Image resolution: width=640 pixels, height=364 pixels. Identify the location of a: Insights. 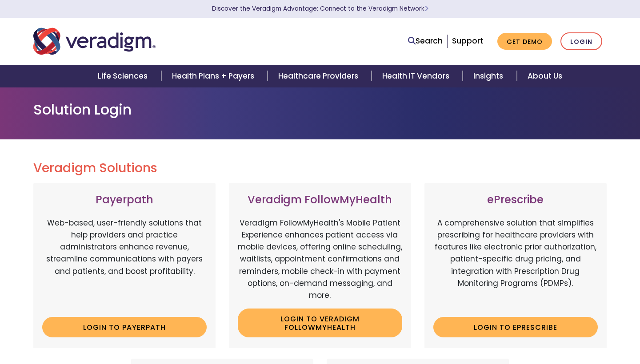
(489, 76).